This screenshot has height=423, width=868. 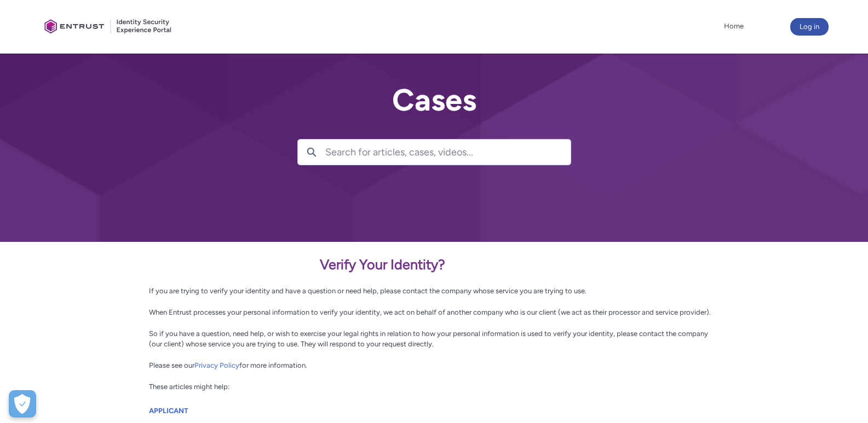 I want to click on div: Cookie Preferences, so click(x=22, y=404).